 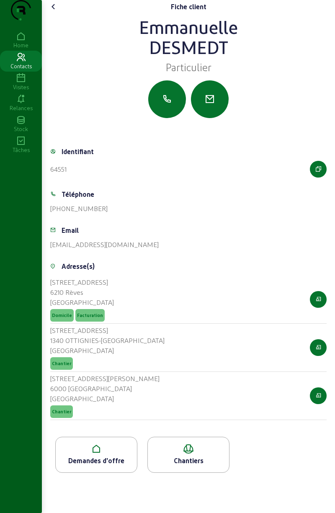 I want to click on div: Fiche client, so click(x=189, y=7).